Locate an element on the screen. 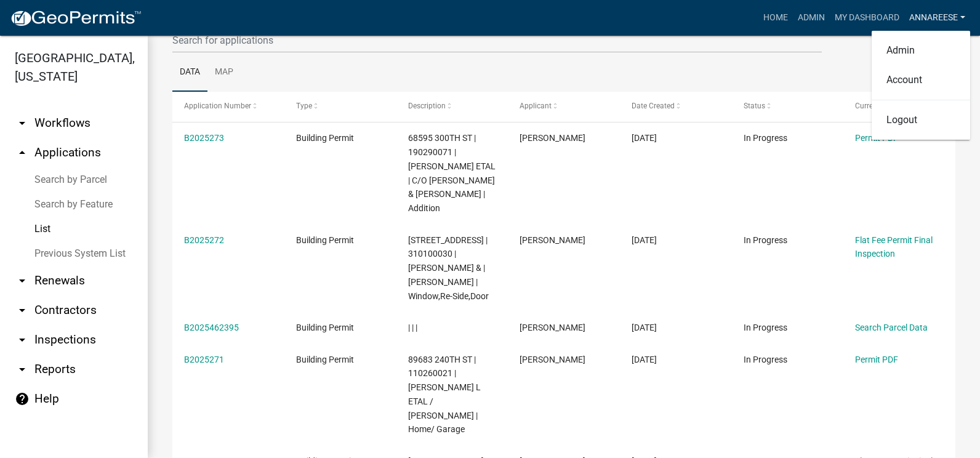 Image resolution: width=980 pixels, height=458 pixels. a: Search Parcel Data is located at coordinates (891, 328).